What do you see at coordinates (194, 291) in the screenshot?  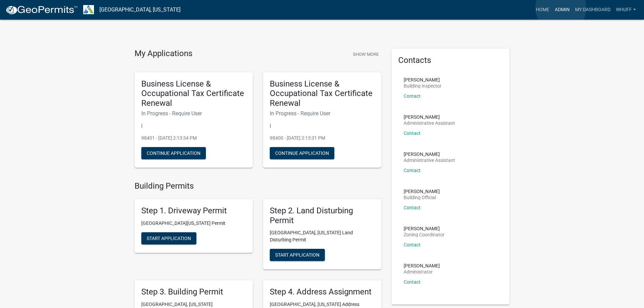 I see `h5: Step 3. Building Permit` at bounding box center [194, 291].